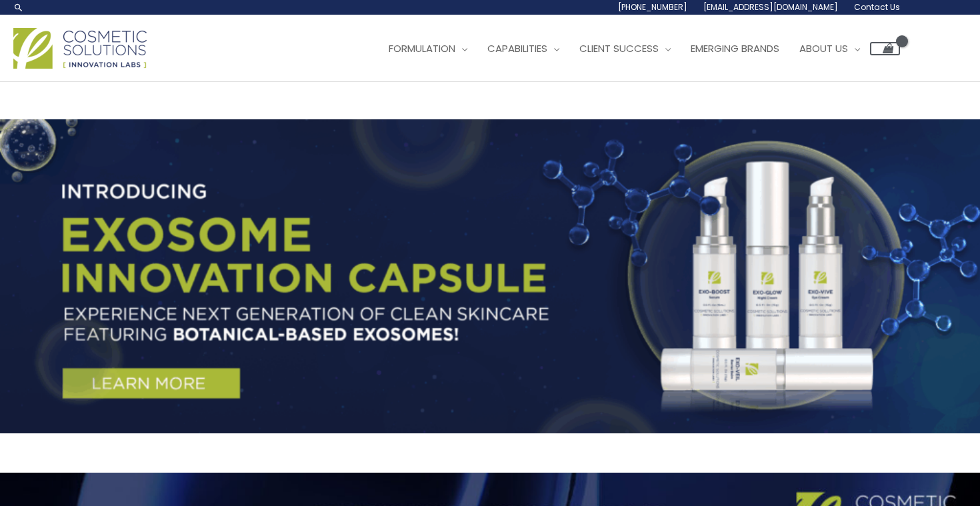 The width and height of the screenshot is (980, 506). I want to click on a: Emerging Brands, so click(735, 49).